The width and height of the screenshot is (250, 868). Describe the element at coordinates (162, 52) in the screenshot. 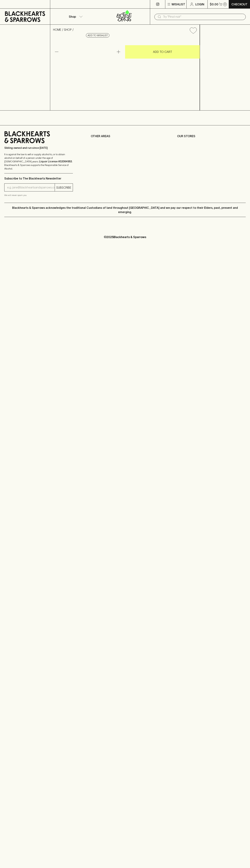

I see `button: ADD TO CART` at that location.